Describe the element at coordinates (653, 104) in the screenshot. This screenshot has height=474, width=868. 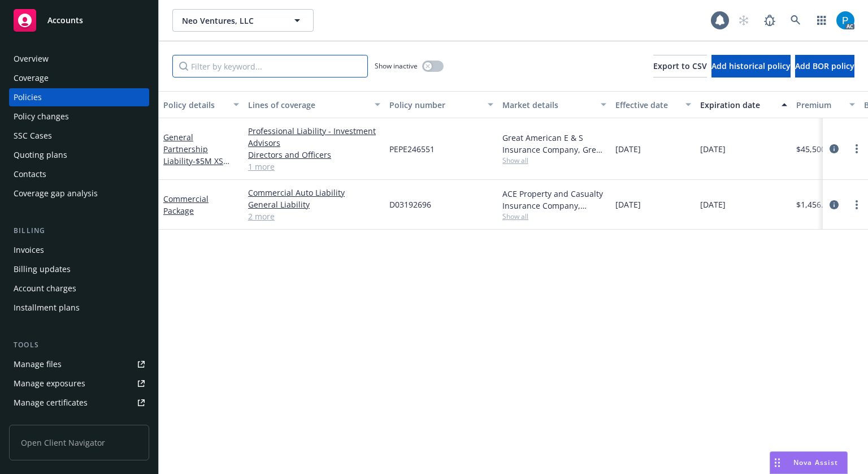
I see `button: Effective date` at that location.